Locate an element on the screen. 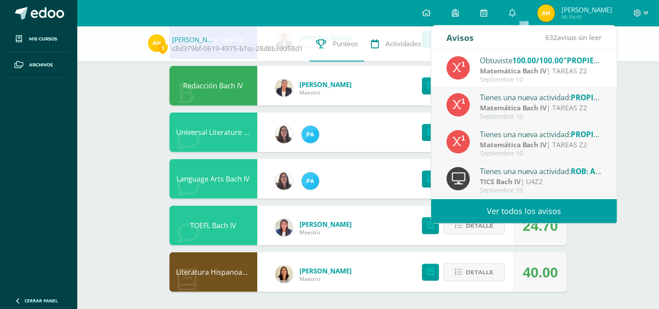  div: Redacción Bach IV is located at coordinates (213, 86).